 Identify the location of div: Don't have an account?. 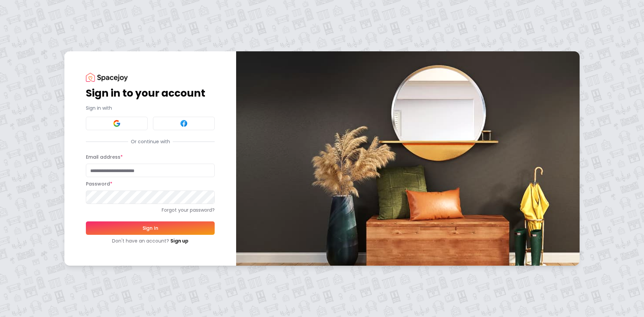
(150, 241).